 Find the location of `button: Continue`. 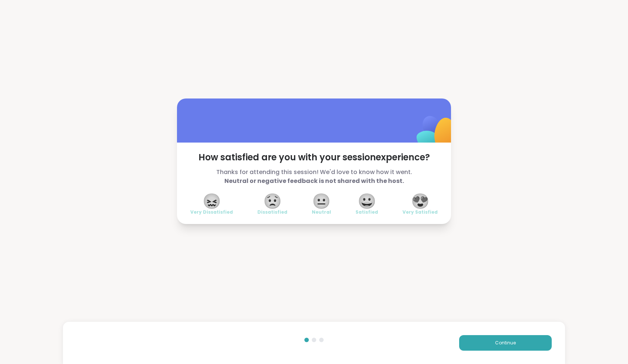

button: Continue is located at coordinates (505, 343).